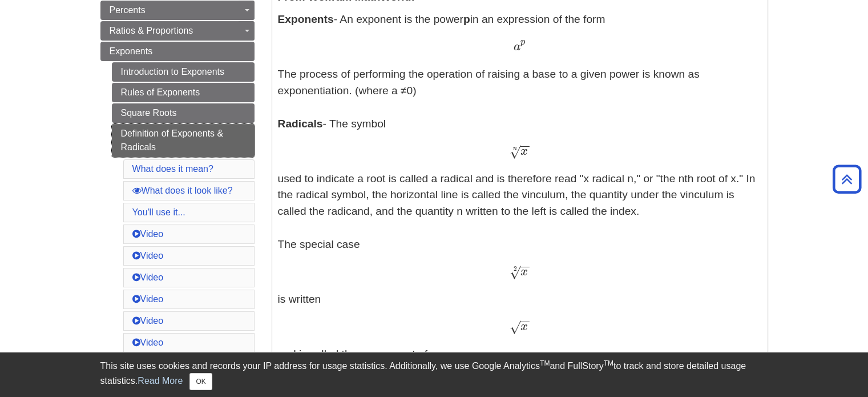 This screenshot has width=868, height=397. Describe the element at coordinates (127, 10) in the screenshot. I see `span: Percents` at that location.